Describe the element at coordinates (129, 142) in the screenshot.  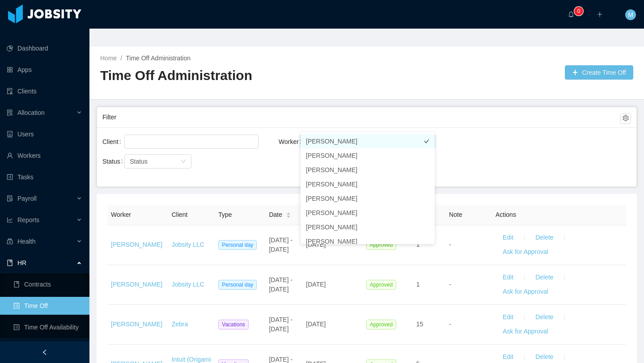
I see `input: Client` at that location.